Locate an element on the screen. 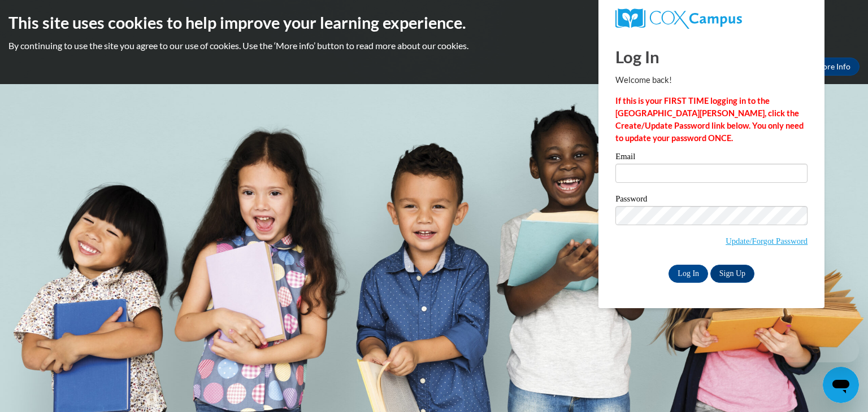  h2: This site uses cookies to help improve your learning experience. is located at coordinates (434, 23).